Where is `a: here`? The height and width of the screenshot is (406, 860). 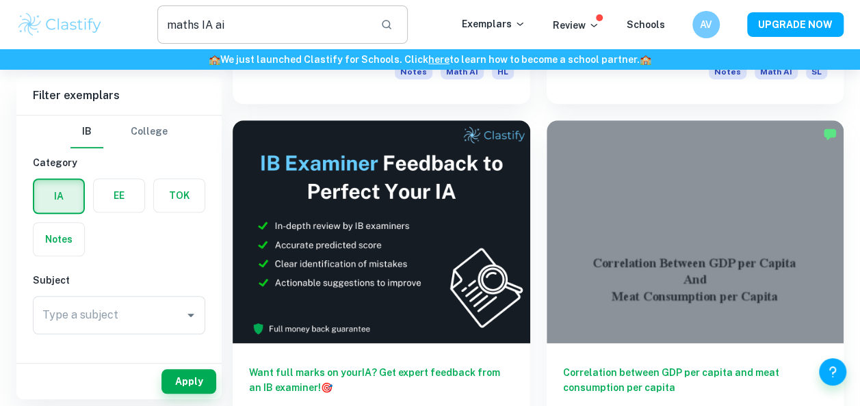 a: here is located at coordinates (439, 60).